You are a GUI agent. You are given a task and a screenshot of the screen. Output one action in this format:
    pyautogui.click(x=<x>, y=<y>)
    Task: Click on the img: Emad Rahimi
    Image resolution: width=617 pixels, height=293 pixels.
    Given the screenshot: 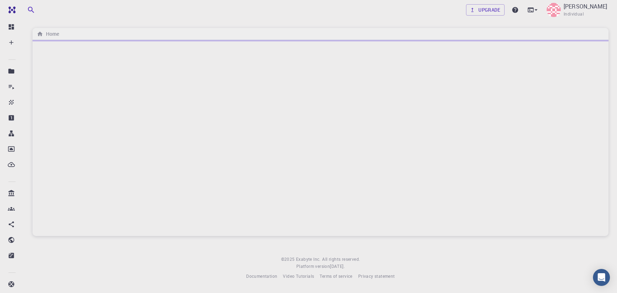 What is the action you would take?
    pyautogui.click(x=554, y=10)
    